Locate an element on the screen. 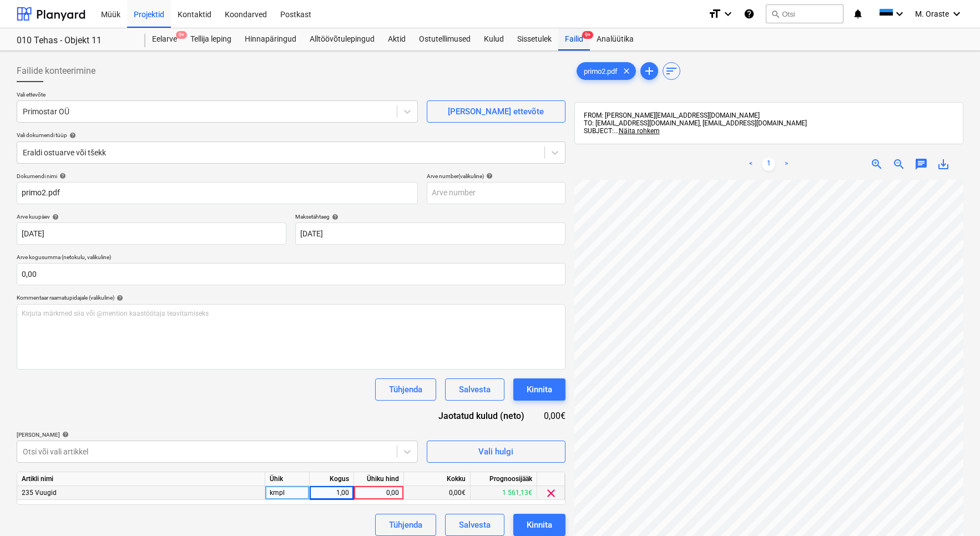 This screenshot has height=536, width=980. div: Analüütika is located at coordinates (615, 40).